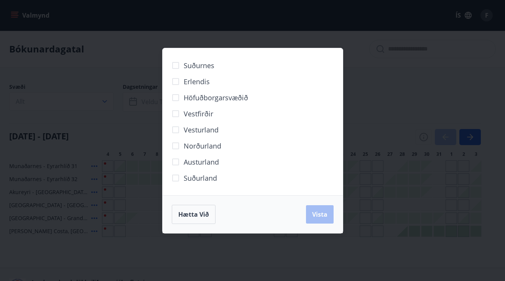  What do you see at coordinates (194, 215) in the screenshot?
I see `span: Hætta við` at bounding box center [194, 215].